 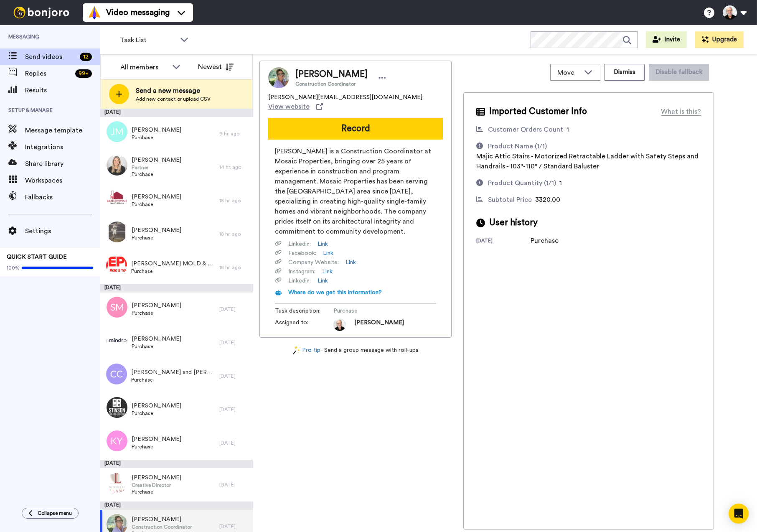 What do you see at coordinates (63, 130) in the screenshot?
I see `span: Message template` at bounding box center [63, 130].